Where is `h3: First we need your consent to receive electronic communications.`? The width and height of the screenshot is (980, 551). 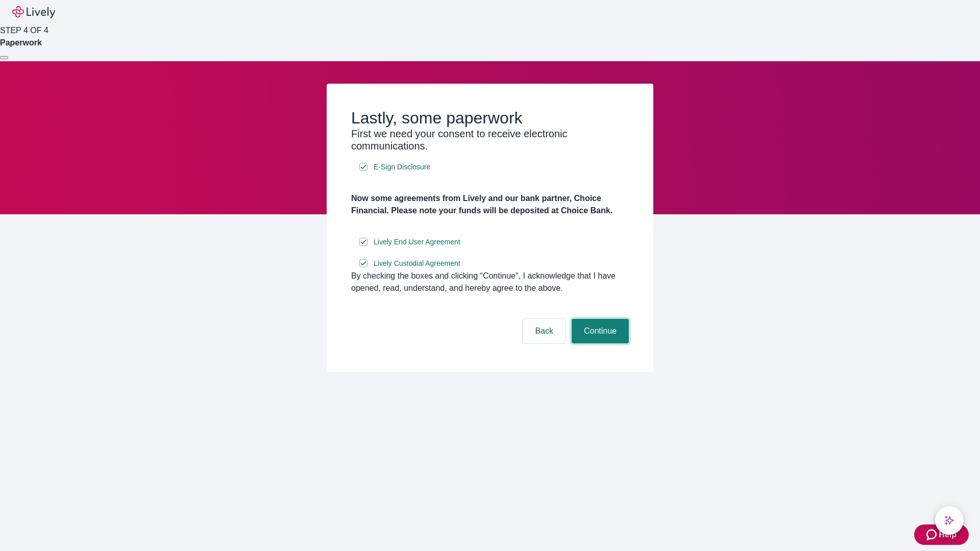 h3: First we need your consent to receive electronic communications. is located at coordinates (490, 140).